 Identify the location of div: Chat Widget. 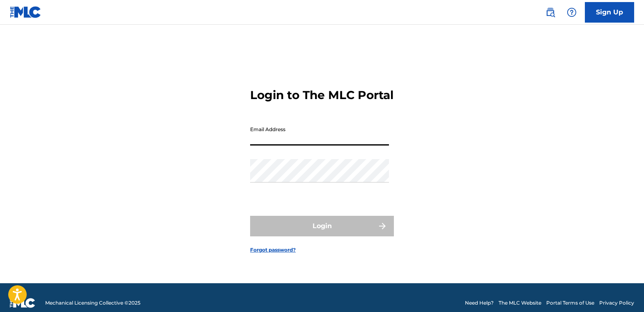
(624, 292).